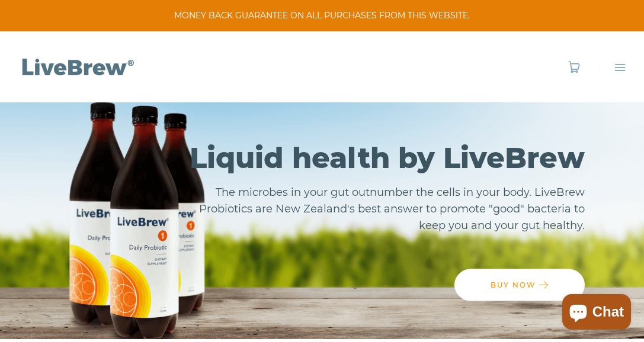 The width and height of the screenshot is (644, 342). What do you see at coordinates (386, 209) in the screenshot?
I see `p: The microbes in your gut outnumber the cells in your body. LiveBrew Probiotics are New Zealand's ...` at bounding box center [386, 209].